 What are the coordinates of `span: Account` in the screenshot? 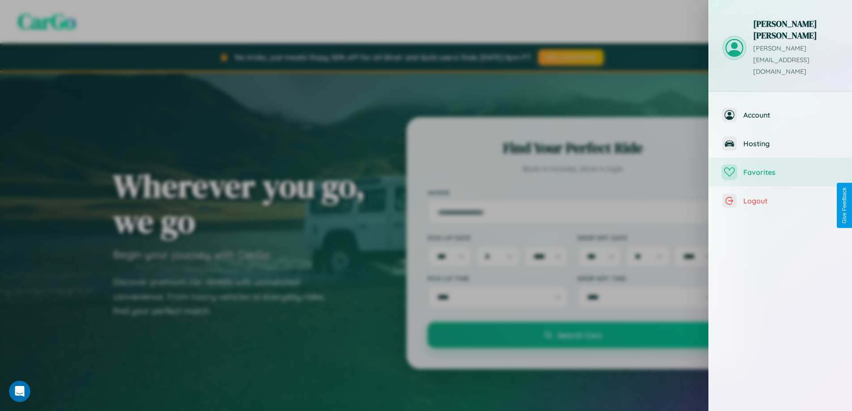 It's located at (791, 115).